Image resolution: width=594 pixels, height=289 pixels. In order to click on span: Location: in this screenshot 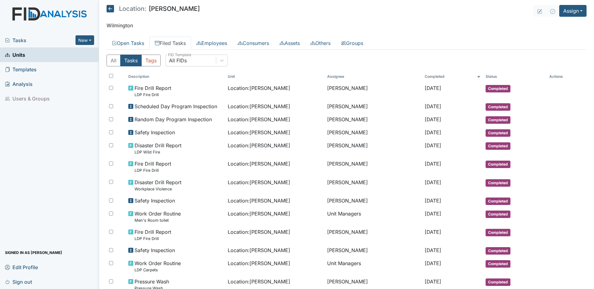, I will do `click(133, 9)`.